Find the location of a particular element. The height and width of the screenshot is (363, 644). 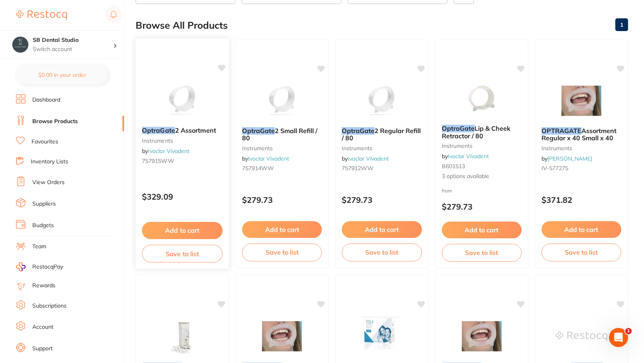

a: Suppliers is located at coordinates (44, 204).